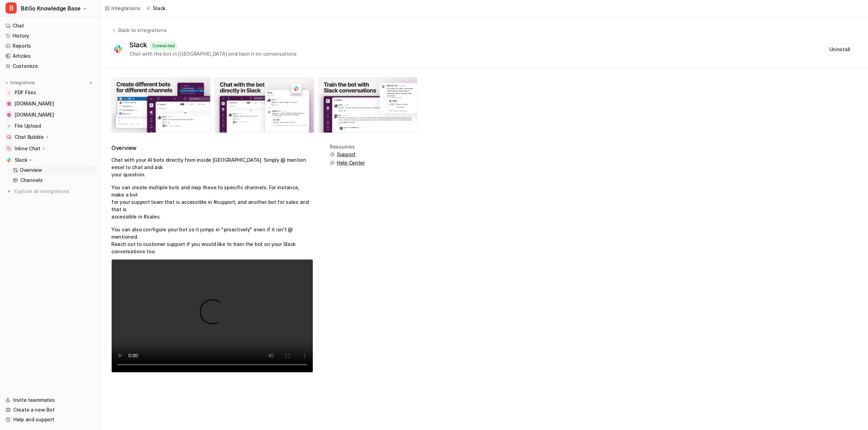 This screenshot has height=430, width=868. Describe the element at coordinates (212, 316) in the screenshot. I see `video: Your browser does not support the video tag.` at that location.